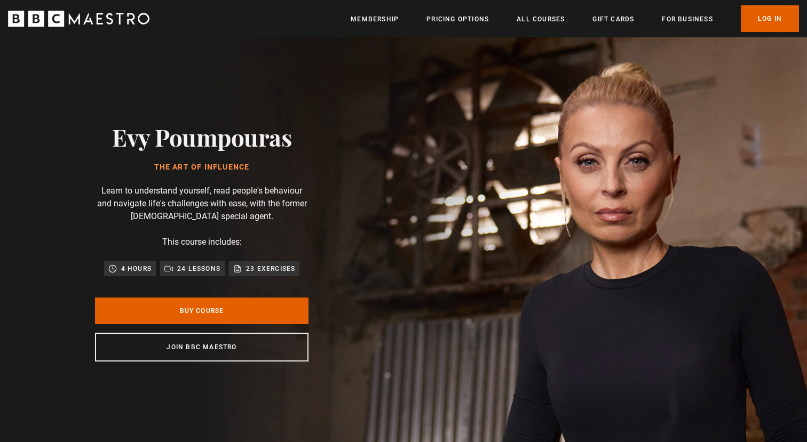 The height and width of the screenshot is (442, 807). I want to click on svg: BBC Maestro, so click(78, 19).